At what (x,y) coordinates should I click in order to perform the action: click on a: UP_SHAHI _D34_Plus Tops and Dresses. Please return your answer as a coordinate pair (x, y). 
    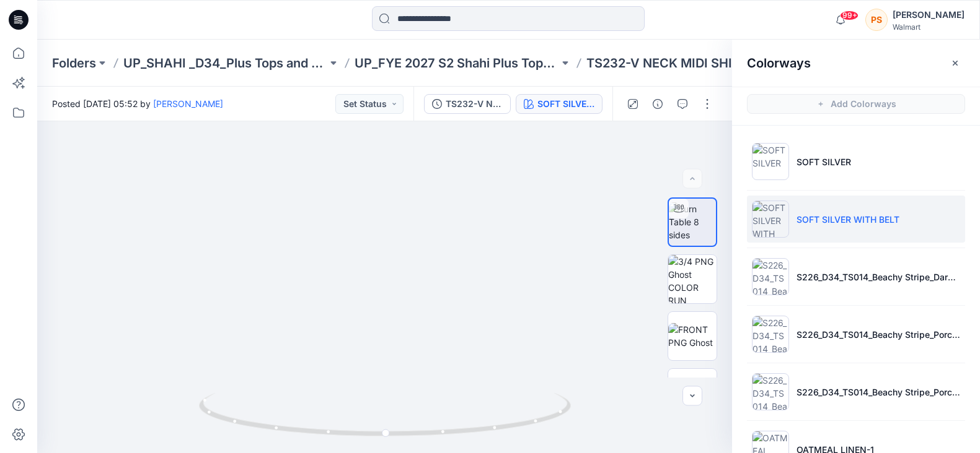
    Looking at the image, I should click on (225, 63).